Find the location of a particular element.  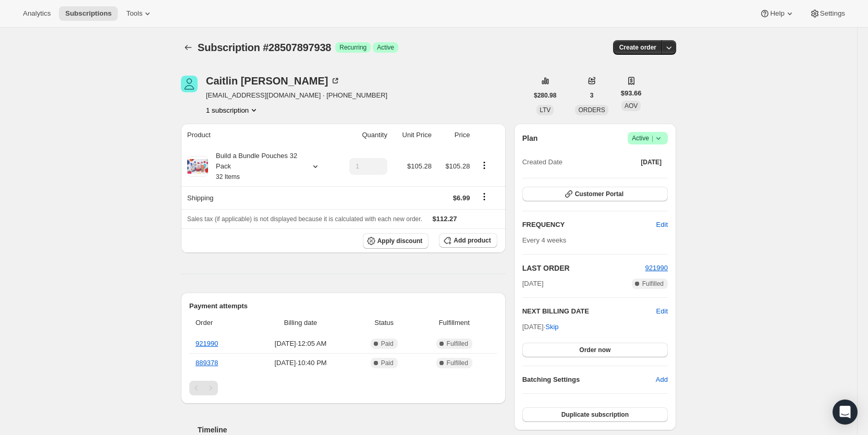

h2: Payment attempts is located at coordinates (343, 306).